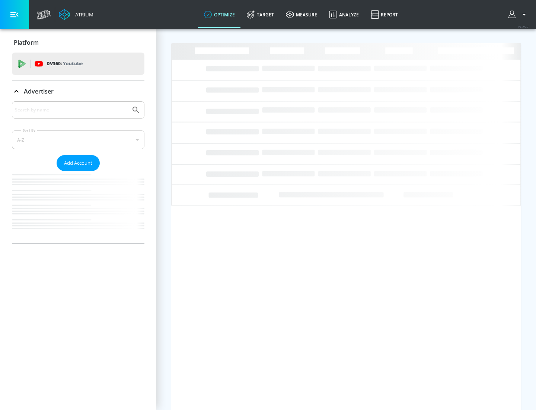 This screenshot has height=410, width=536. Describe the element at coordinates (76, 15) in the screenshot. I see `a: Atrium` at that location.